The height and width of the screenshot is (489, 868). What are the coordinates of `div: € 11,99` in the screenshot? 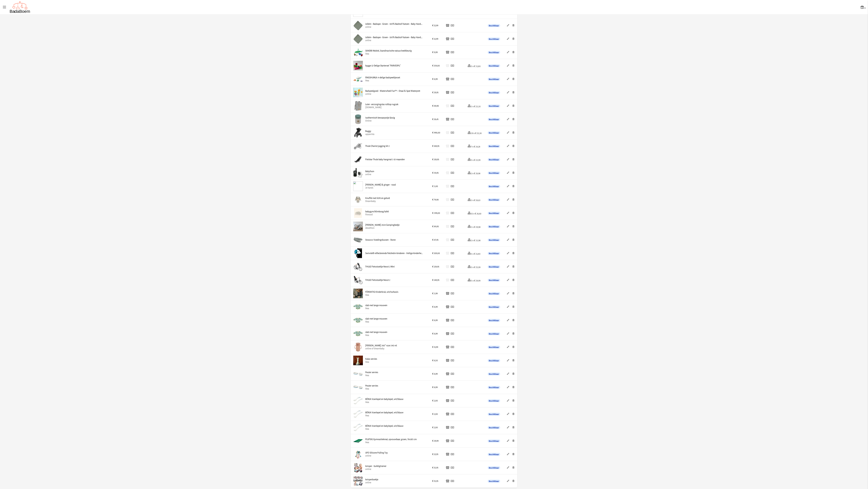 It's located at (437, 347).